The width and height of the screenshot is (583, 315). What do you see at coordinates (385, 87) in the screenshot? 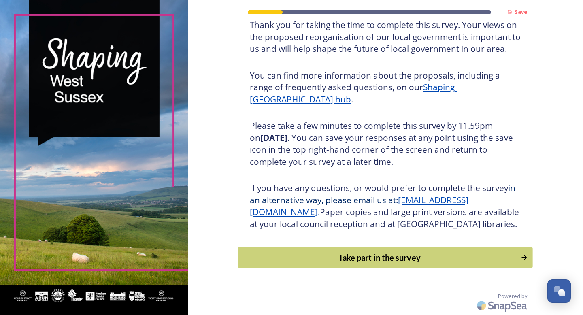
I see `h3: You can find more information about the proposals, including a range of frequently asked question...` at bounding box center [385, 87].